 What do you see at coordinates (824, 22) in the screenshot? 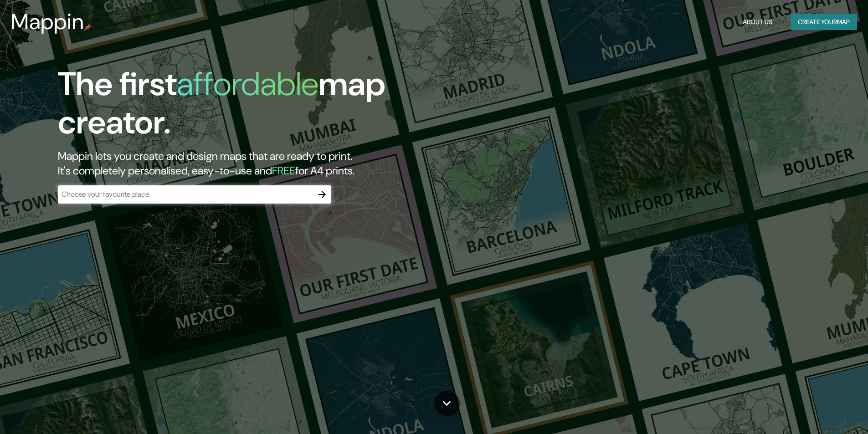
I see `button: Create yourmap` at bounding box center [824, 22].